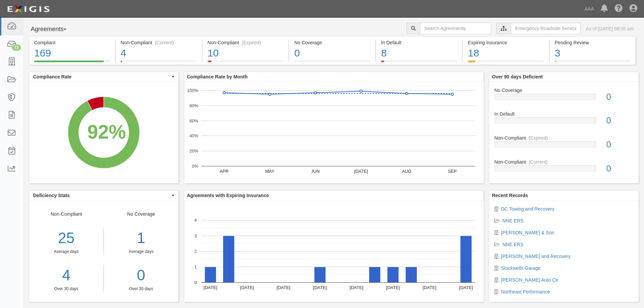  Describe the element at coordinates (193, 151) in the screenshot. I see `text: 20%` at that location.